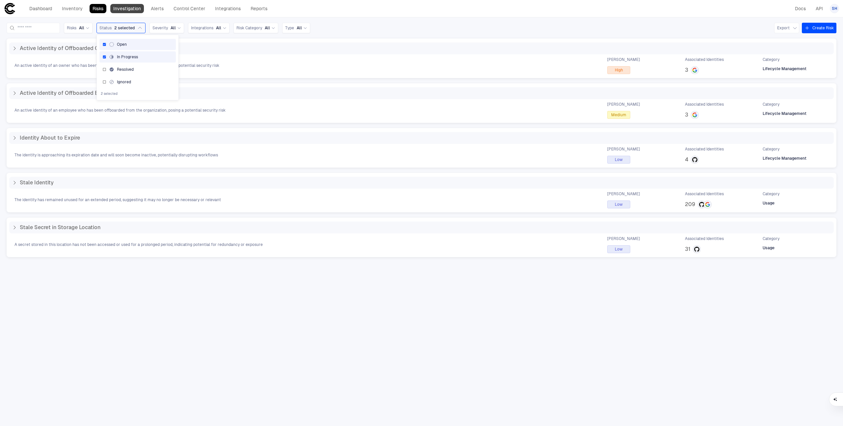 This screenshot has height=426, width=843. Describe the element at coordinates (160, 28) in the screenshot. I see `span: Severity` at that location.